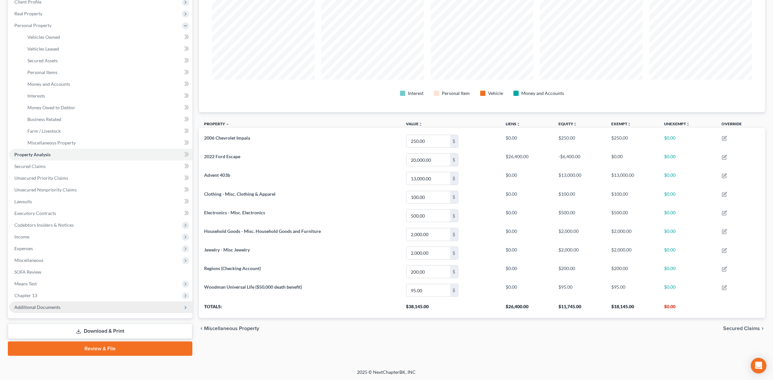 The height and width of the screenshot is (380, 773). I want to click on th: Override, so click(741, 125).